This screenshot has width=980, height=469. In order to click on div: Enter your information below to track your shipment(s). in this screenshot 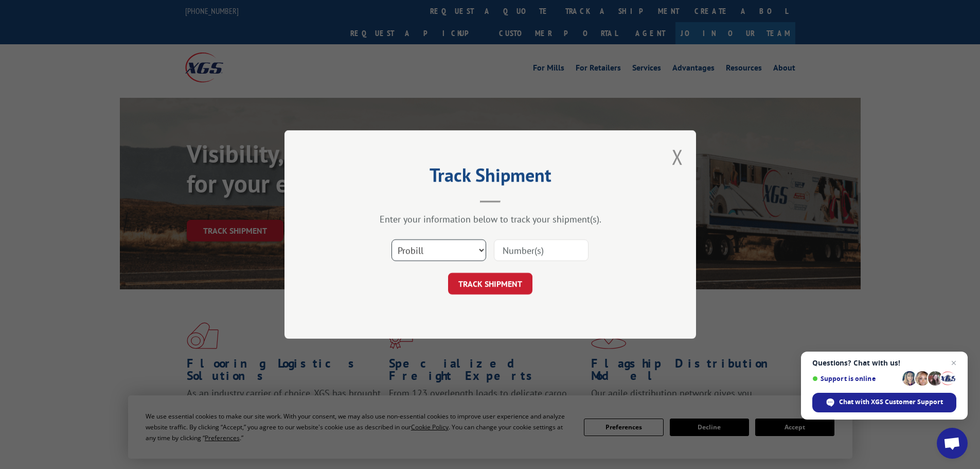, I will do `click(490, 219)`.